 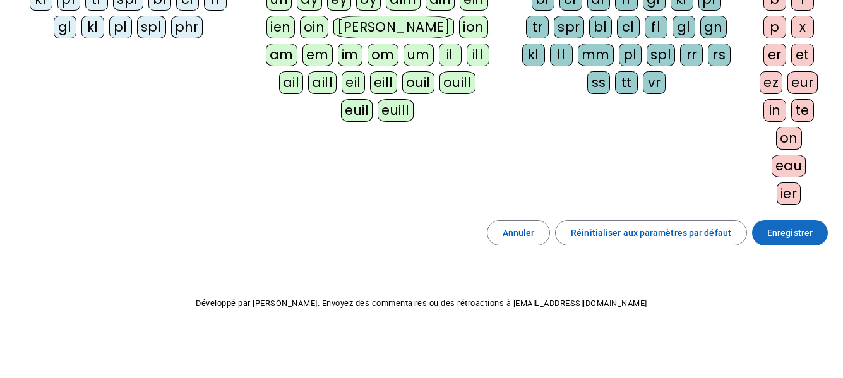 What do you see at coordinates (418, 83) in the screenshot?
I see `div: ouil` at bounding box center [418, 83].